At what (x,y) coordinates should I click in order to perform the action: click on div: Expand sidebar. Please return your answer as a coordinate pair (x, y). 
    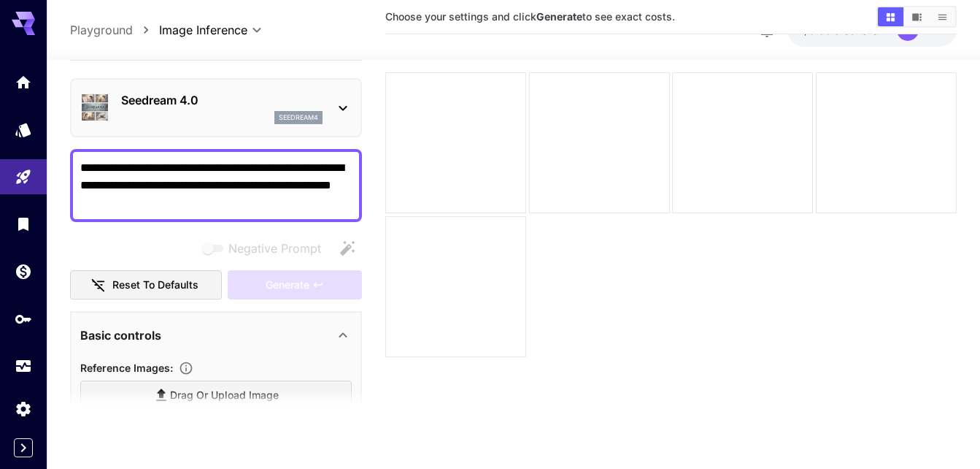
    Looking at the image, I should click on (23, 448).